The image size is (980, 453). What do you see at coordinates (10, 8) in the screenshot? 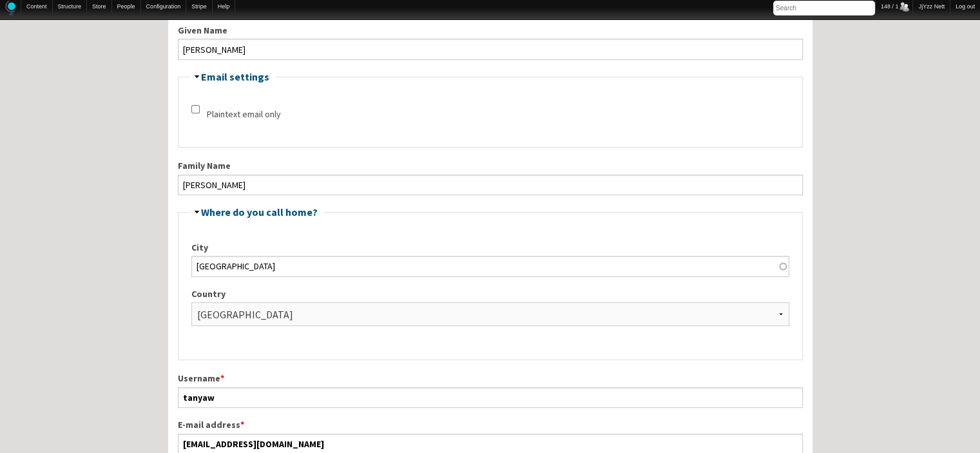
I see `img: Home` at bounding box center [10, 8].